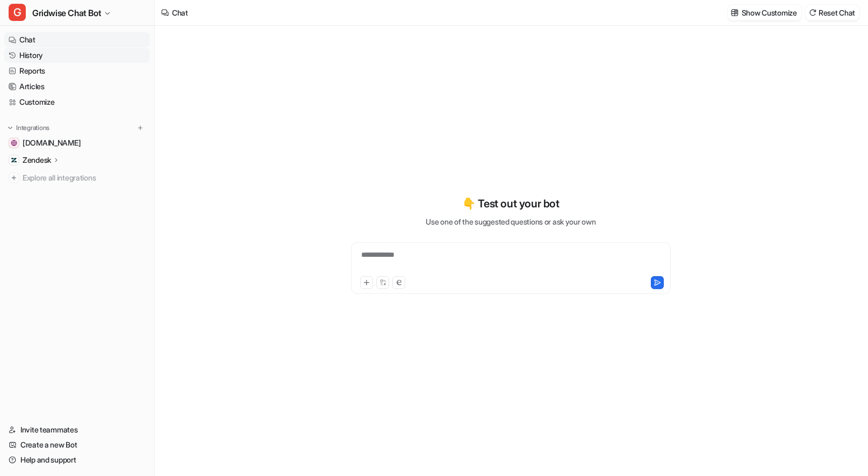 This screenshot has width=868, height=476. Describe the element at coordinates (77, 71) in the screenshot. I see `a: Reports` at that location.